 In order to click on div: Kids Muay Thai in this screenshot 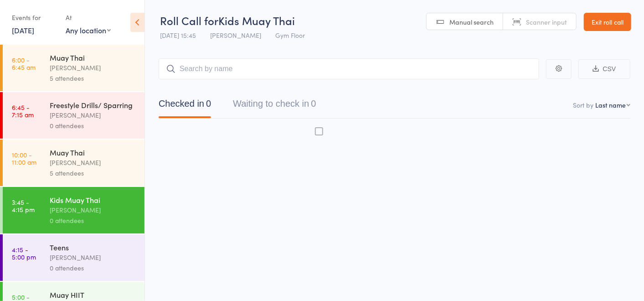, I will do `click(93, 200)`.